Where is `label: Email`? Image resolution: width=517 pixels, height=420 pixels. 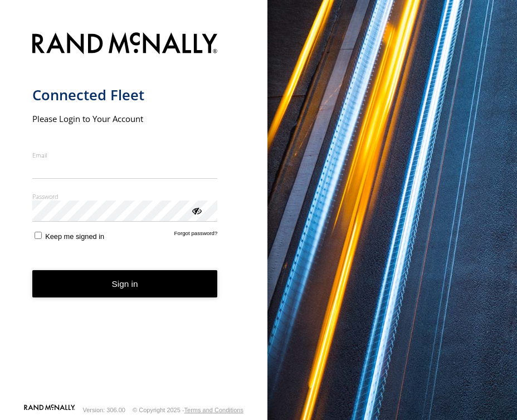
label: Email is located at coordinates (124, 155).